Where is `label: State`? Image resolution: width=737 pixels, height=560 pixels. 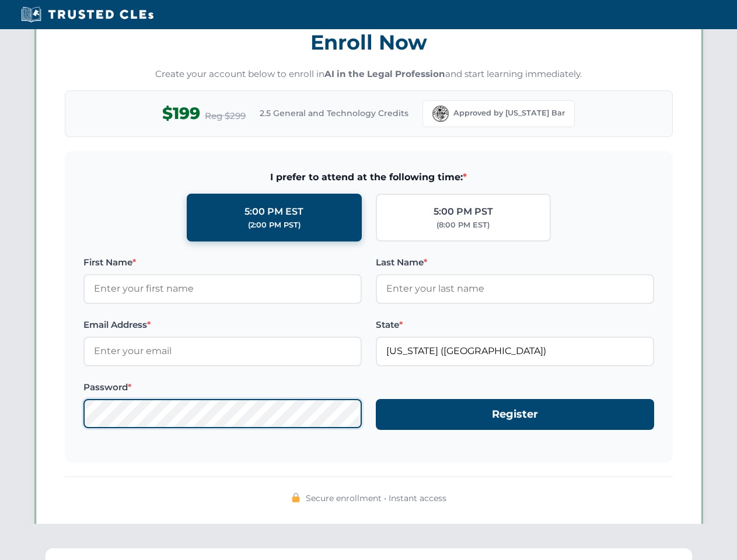 label: State is located at coordinates (515, 325).